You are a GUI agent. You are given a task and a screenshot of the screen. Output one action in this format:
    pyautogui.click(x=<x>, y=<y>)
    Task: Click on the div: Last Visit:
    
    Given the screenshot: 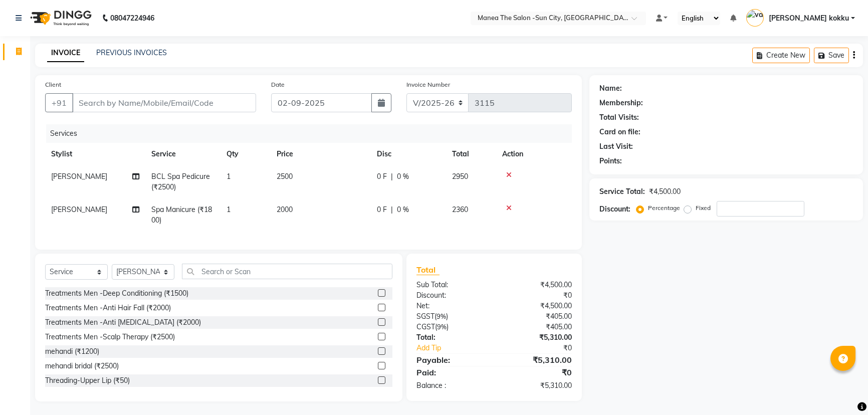 What is the action you would take?
    pyautogui.click(x=616, y=146)
    